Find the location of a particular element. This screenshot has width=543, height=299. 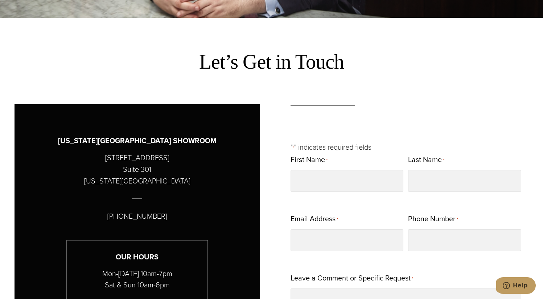

span: Help is located at coordinates (24, 8).